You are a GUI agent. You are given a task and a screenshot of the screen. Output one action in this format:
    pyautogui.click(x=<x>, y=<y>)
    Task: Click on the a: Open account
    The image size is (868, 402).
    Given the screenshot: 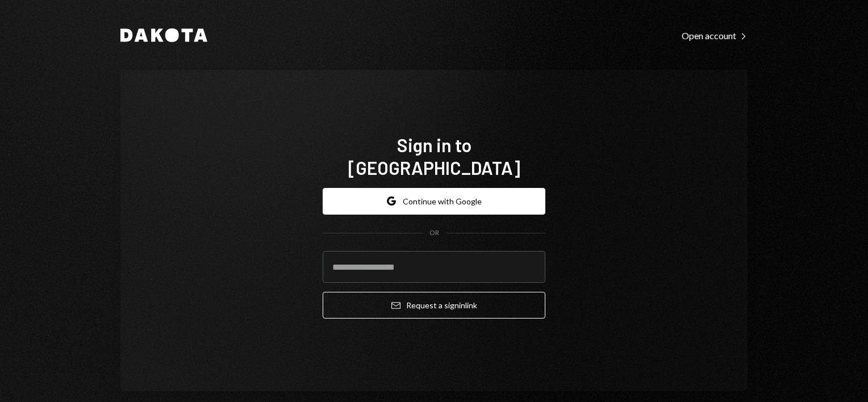 What is the action you would take?
    pyautogui.click(x=715, y=35)
    